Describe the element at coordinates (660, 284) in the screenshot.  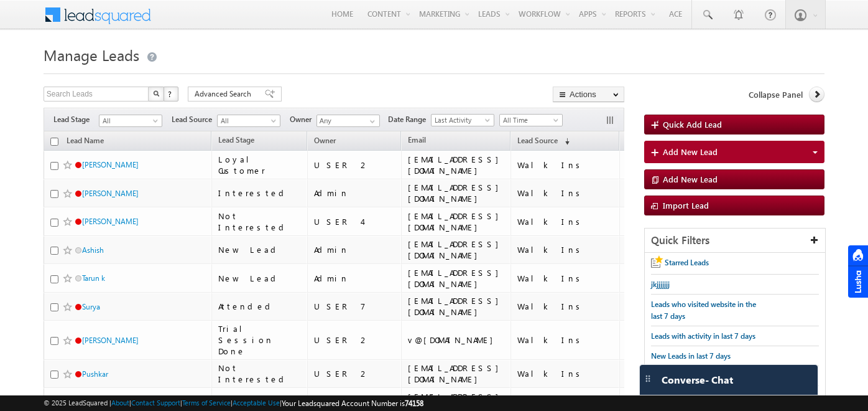
I see `span: jkjjjjjjj` at that location.